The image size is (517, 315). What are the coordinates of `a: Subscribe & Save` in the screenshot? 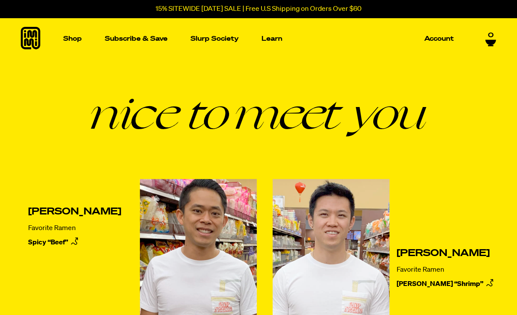 It's located at (136, 39).